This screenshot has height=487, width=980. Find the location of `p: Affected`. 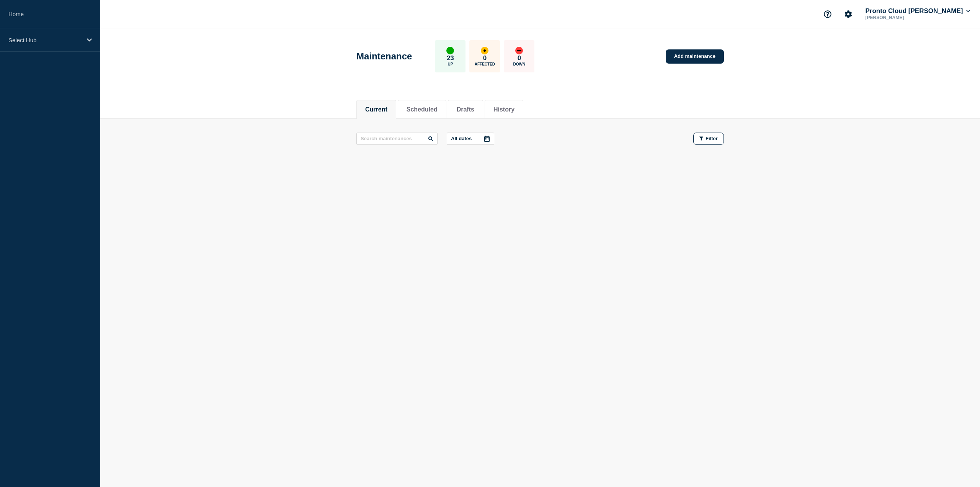

p: Affected is located at coordinates (485, 64).